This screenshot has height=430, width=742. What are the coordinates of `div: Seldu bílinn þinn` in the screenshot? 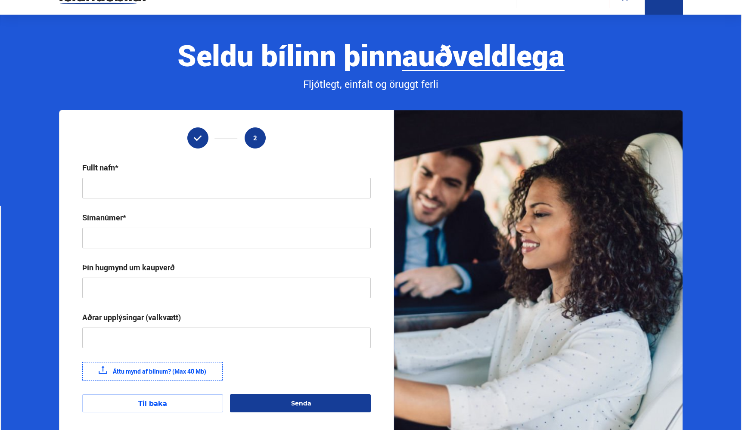 It's located at (371, 55).